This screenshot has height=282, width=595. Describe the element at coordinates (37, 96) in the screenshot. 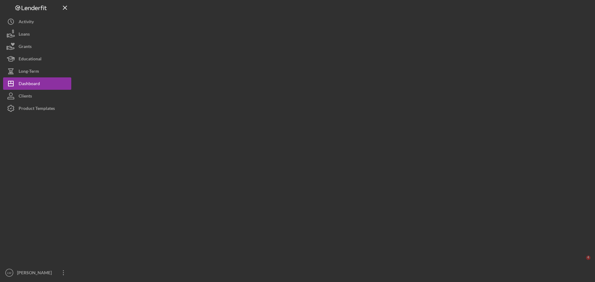

I see `a: Clients` at that location.